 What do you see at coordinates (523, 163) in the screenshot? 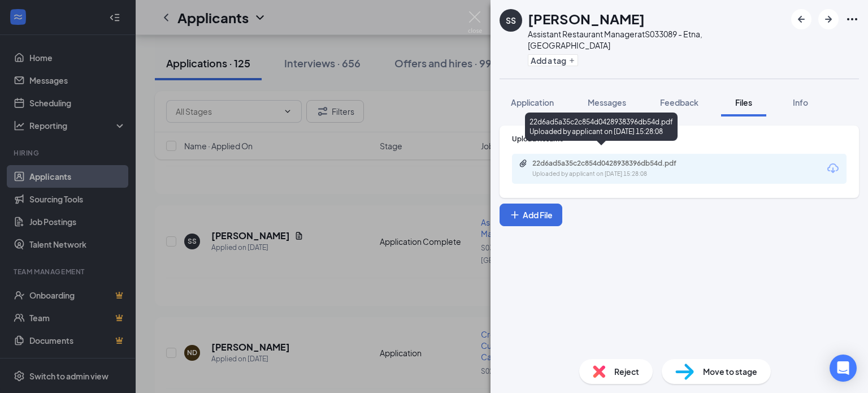
I see `svg: Paperclip` at bounding box center [523, 163].